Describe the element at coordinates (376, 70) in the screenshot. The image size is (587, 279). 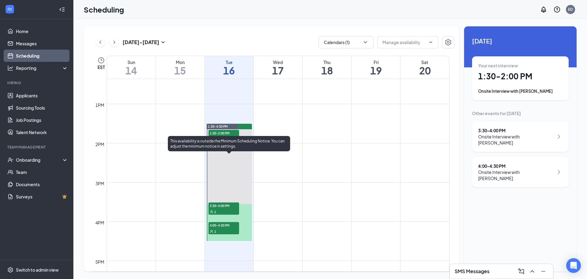
I see `h1: 19` at that location.